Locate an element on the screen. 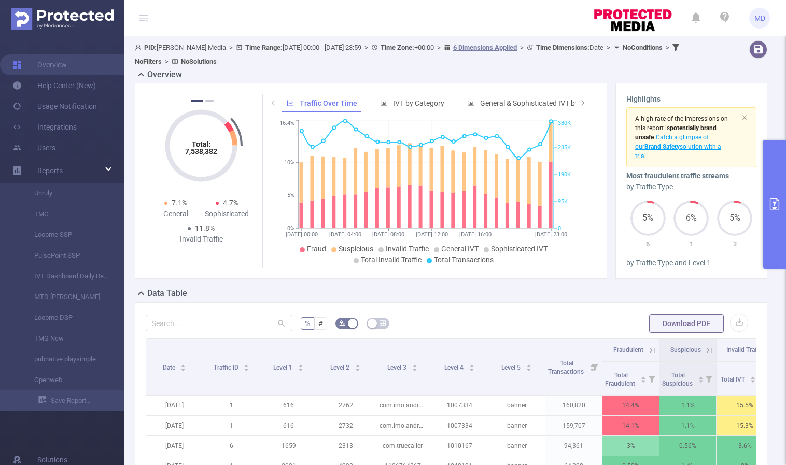 The width and height of the screenshot is (786, 465). b: potentially brand unsafe is located at coordinates (676, 133).